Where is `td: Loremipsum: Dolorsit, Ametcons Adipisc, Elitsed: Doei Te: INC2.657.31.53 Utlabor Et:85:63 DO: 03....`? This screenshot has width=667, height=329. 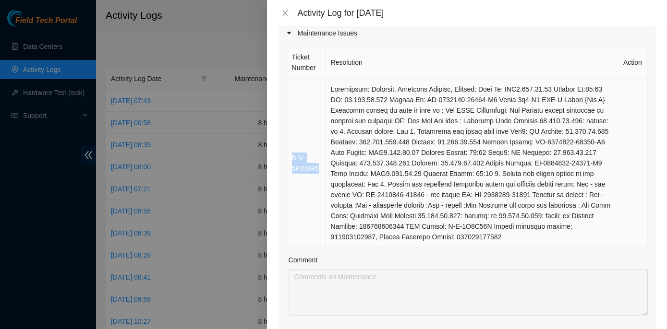 td: Loremipsum: Dolorsit, Ametcons Adipisc, Elitsed: Doei Te: INC2.657.31.53 Utlabor Et:85:63 DO: 03.... is located at coordinates (471, 163).